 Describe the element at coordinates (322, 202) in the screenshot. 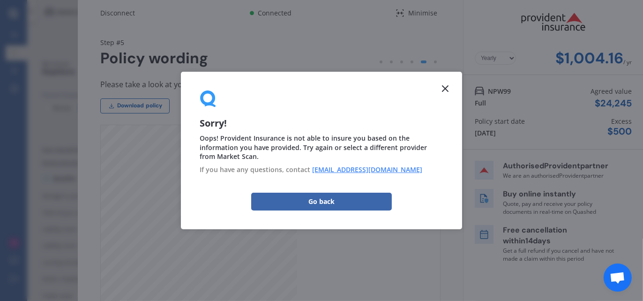

I see `button: Go back` at that location.